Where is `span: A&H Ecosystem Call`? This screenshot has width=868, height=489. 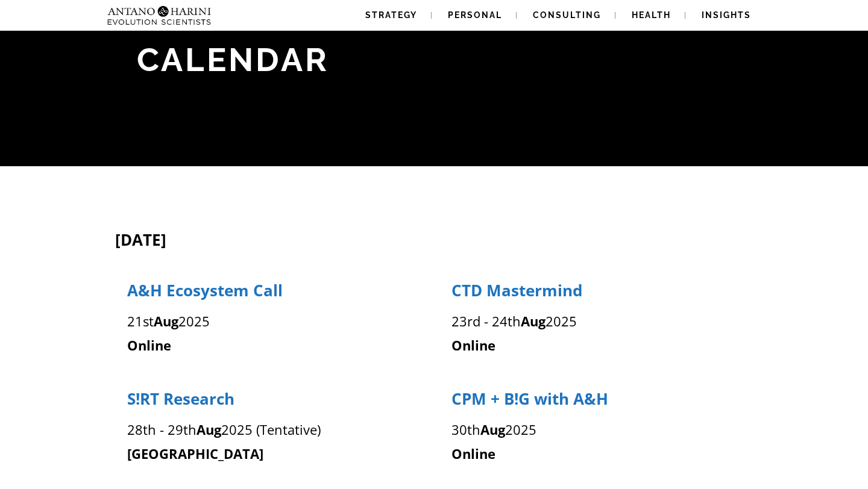 span: A&H Ecosystem Call is located at coordinates (205, 290).